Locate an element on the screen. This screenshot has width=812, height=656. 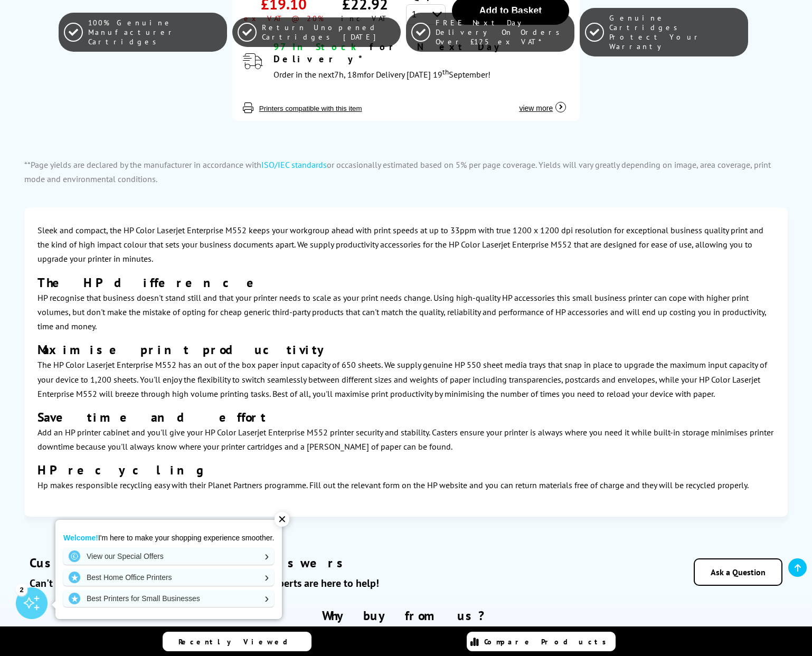
span: view more is located at coordinates (536, 108).